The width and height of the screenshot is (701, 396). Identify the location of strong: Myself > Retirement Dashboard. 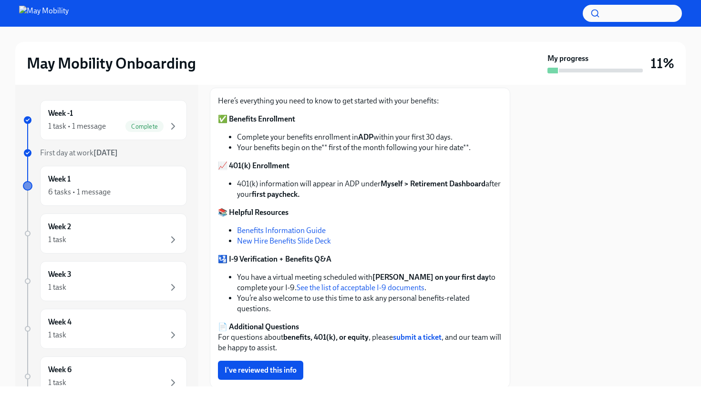
(433, 184).